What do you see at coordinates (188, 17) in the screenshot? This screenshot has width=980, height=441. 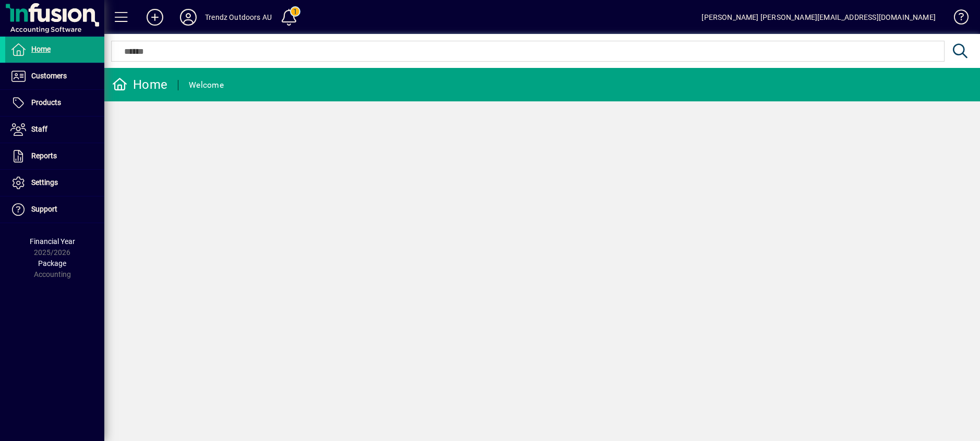 I see `button: Profile` at bounding box center [188, 17].